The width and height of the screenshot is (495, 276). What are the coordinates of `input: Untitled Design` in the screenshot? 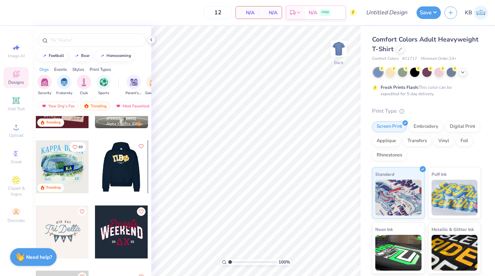 It's located at (386, 13).